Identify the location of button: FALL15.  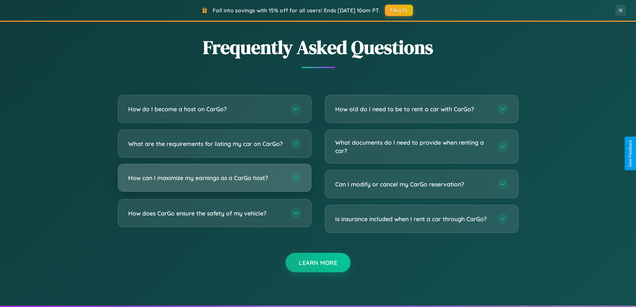
(399, 10).